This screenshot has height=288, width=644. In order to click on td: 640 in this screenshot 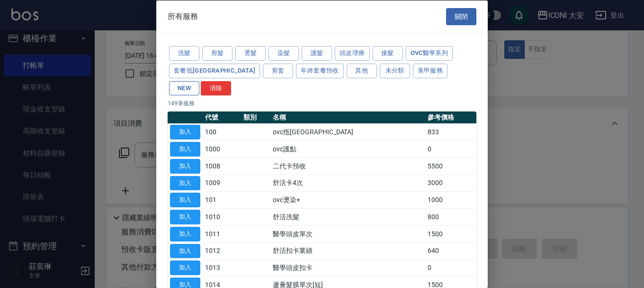, I will do `click(451, 251)`.